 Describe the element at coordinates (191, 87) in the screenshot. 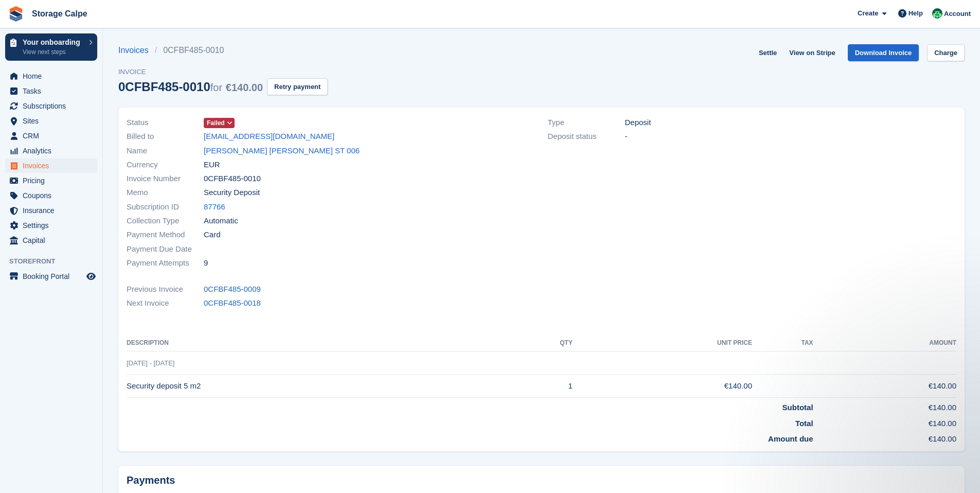

I see `div: 0CFBF485-0010` at that location.